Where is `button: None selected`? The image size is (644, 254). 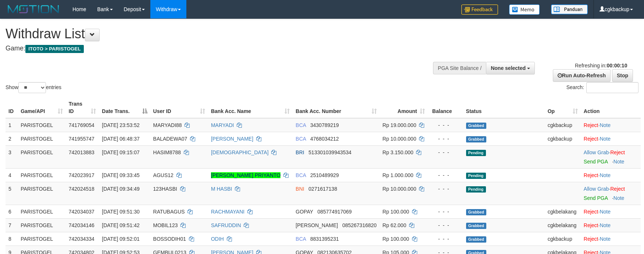
button: None selected is located at coordinates (510, 68).